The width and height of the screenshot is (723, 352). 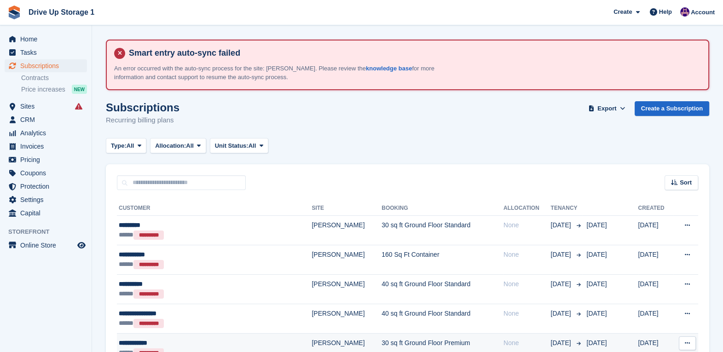 What do you see at coordinates (48, 213) in the screenshot?
I see `span: Capital` at bounding box center [48, 213].